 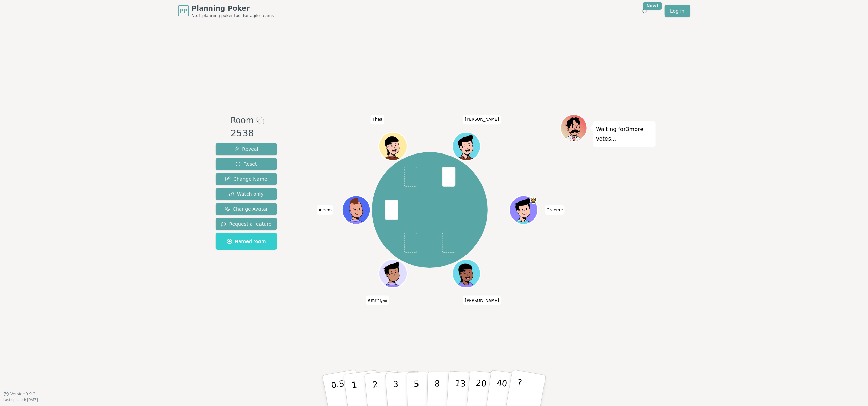 What do you see at coordinates (233, 8) in the screenshot?
I see `span: Planning Poker` at bounding box center [233, 8].